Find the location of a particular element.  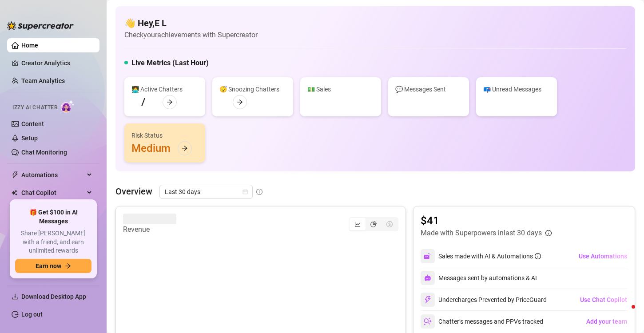

button: Earn nowarrow-right is located at coordinates (53, 266).